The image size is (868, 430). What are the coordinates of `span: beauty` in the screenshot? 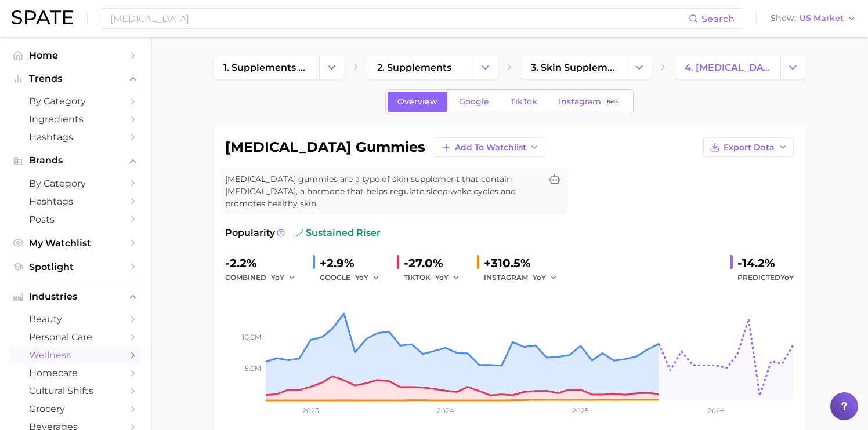 It's located at (76, 319).